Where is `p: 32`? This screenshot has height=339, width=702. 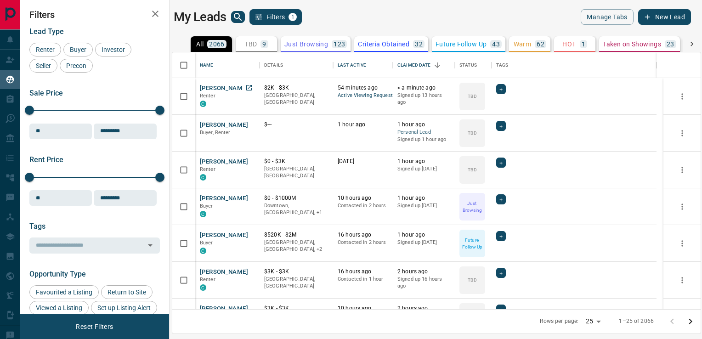 p: 32 is located at coordinates (418, 44).